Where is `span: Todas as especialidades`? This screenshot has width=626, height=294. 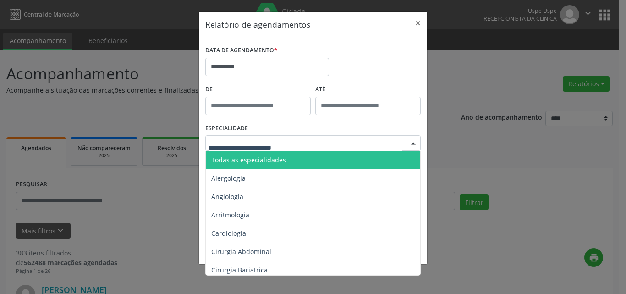 span: Todas as especialidades is located at coordinates (248, 159).